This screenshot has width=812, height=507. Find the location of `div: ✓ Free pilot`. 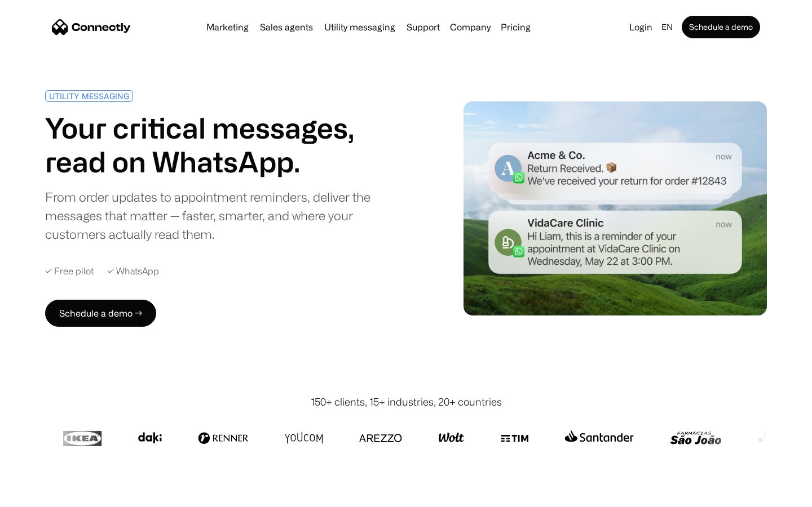

div: ✓ Free pilot is located at coordinates (69, 271).